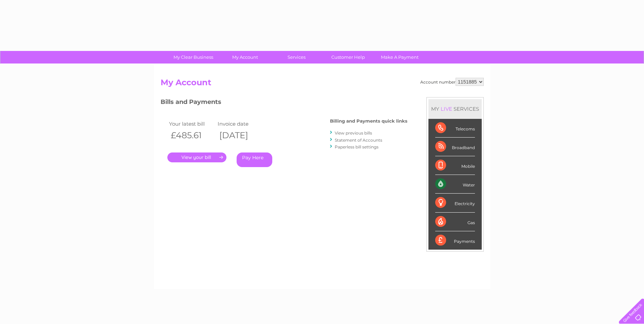 This screenshot has width=644, height=324. What do you see at coordinates (359, 140) in the screenshot?
I see `a: Statement of Accounts` at bounding box center [359, 140].